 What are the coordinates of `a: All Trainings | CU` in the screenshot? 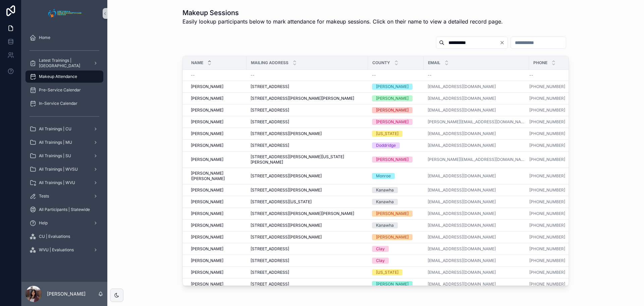 It's located at (64, 129).